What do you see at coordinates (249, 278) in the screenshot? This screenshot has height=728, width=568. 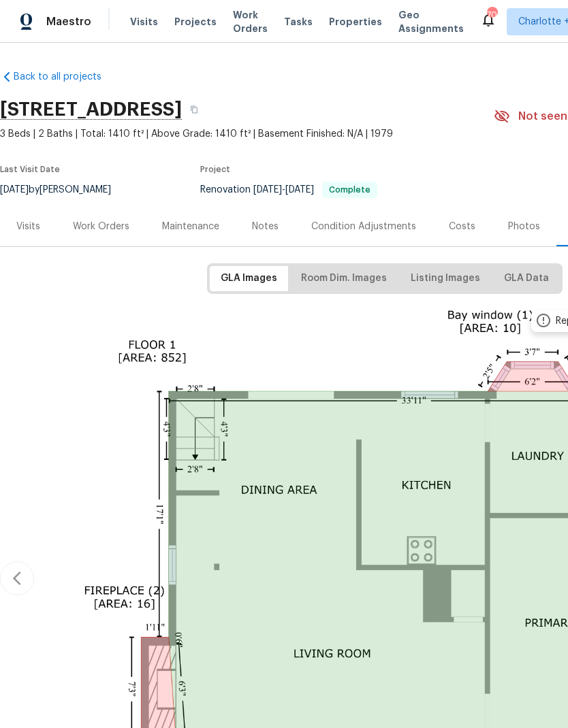 I see `span: GLA Images` at bounding box center [249, 278].